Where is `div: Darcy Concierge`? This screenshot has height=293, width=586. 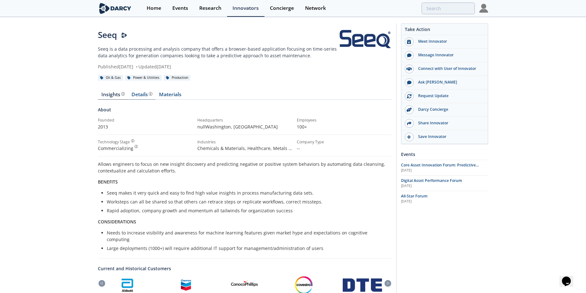
div: Darcy Concierge is located at coordinates (449, 110).